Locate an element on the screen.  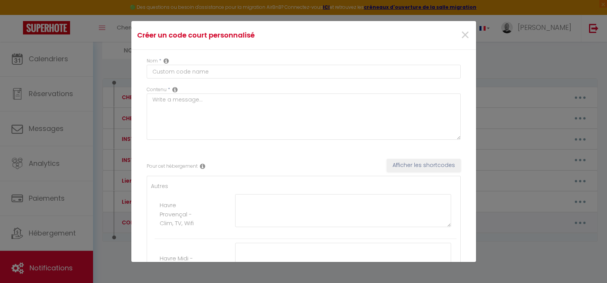
i: Replacable content is located at coordinates (175, 90).